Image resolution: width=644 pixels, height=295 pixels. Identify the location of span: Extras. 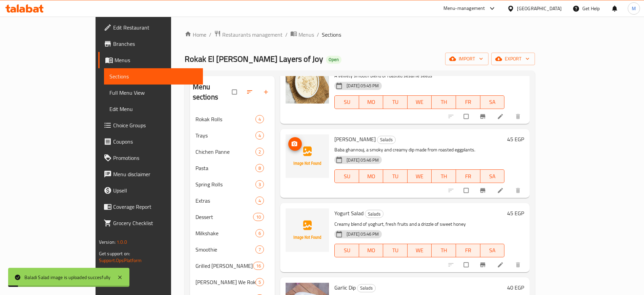
(225, 200).